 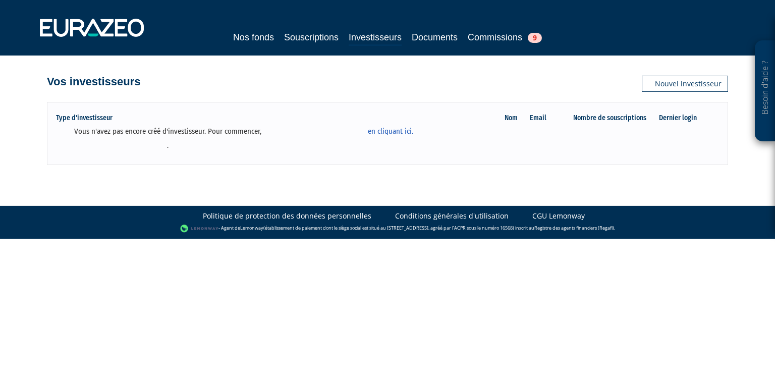 What do you see at coordinates (765, 91) in the screenshot?
I see `p: Besoin d'aide ?` at bounding box center [765, 91].